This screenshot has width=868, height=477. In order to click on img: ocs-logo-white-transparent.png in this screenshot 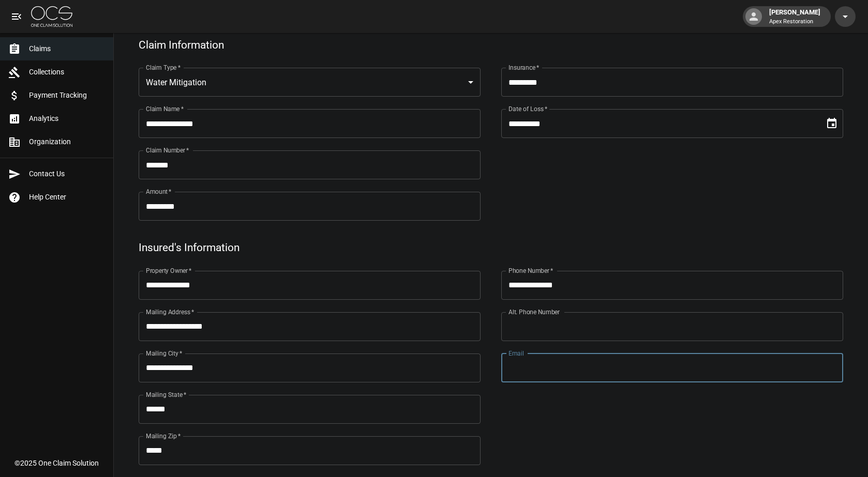, I will do `click(52, 17)`.